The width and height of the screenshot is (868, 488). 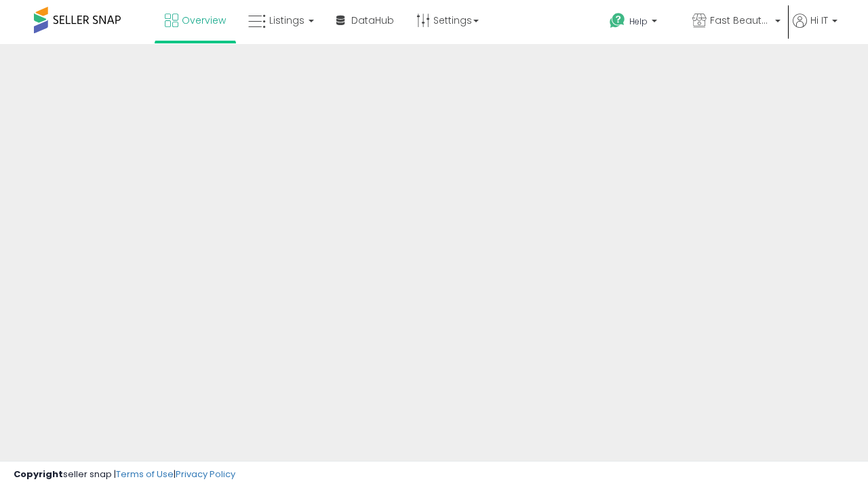 I want to click on span: Help, so click(x=638, y=21).